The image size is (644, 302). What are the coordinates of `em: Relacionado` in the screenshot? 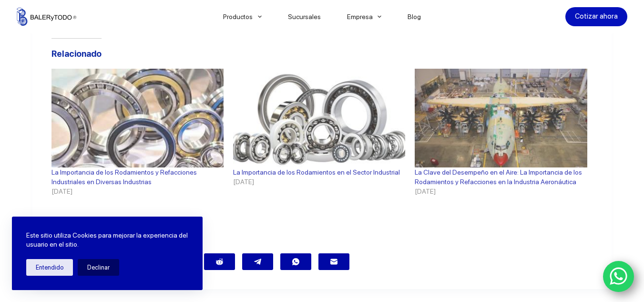 It's located at (76, 48).